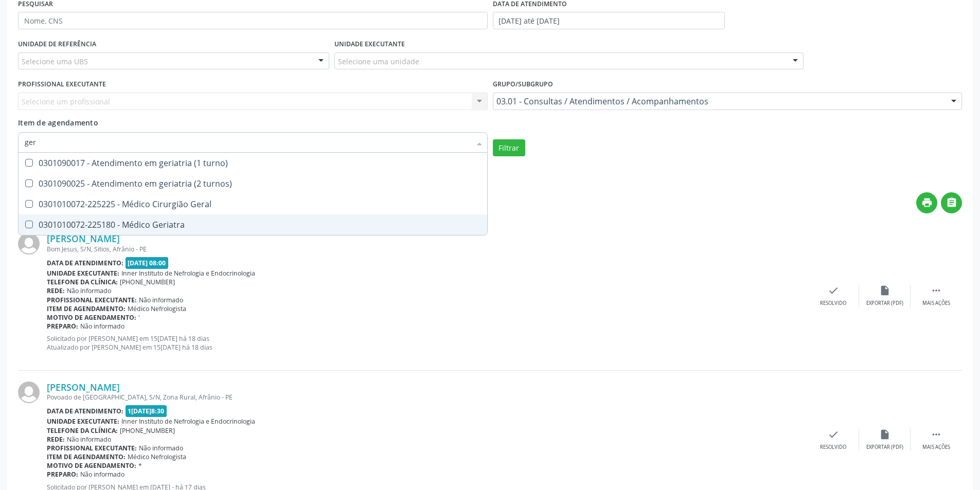 This screenshot has height=490, width=980. What do you see at coordinates (370, 44) in the screenshot?
I see `label: UNIDADE EXECUTANTE` at bounding box center [370, 44].